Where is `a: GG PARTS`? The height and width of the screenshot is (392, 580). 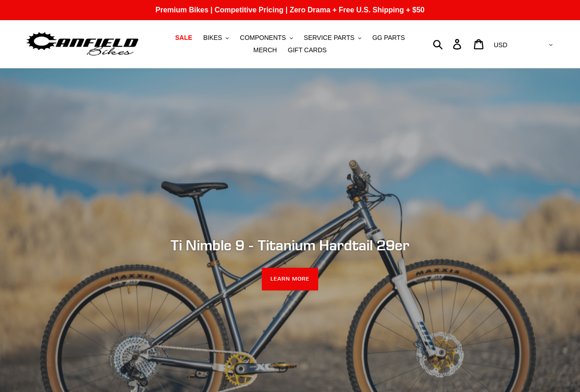 a: GG PARTS is located at coordinates (388, 38).